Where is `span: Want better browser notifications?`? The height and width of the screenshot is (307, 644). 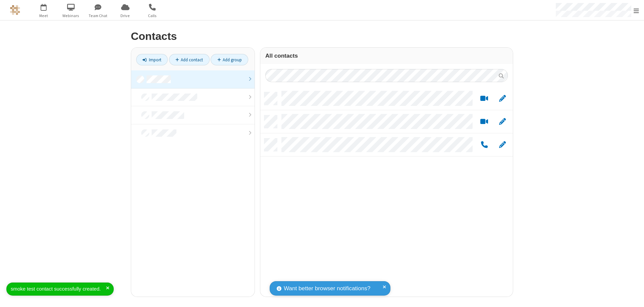 span: Want better browser notifications? is located at coordinates (327, 288).